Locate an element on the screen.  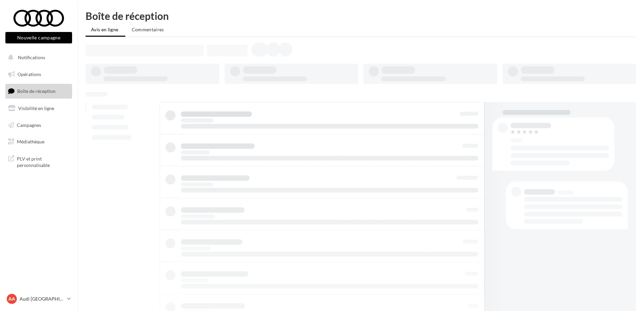
span: Médiathèque is located at coordinates (31, 141).